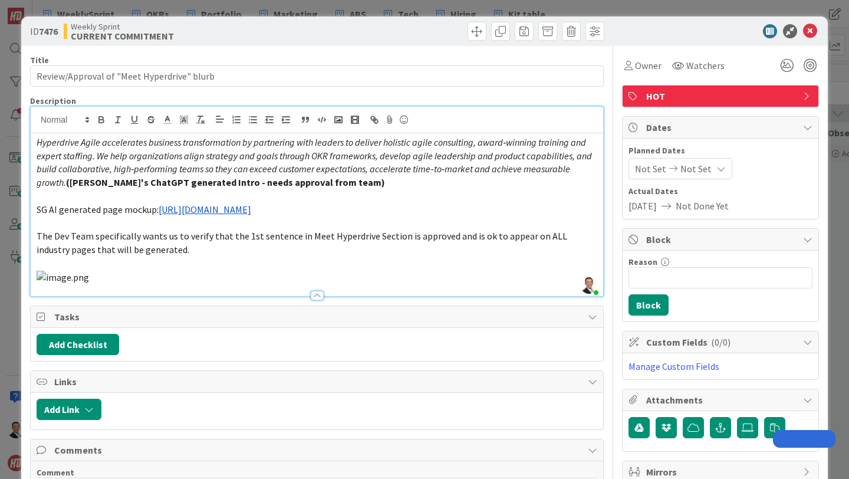 Image resolution: width=849 pixels, height=479 pixels. Describe the element at coordinates (315, 162) in the screenshot. I see `em: Hyperdrive Agile accelerates business transformation by partnering with leaders to deliver holist...` at that location.